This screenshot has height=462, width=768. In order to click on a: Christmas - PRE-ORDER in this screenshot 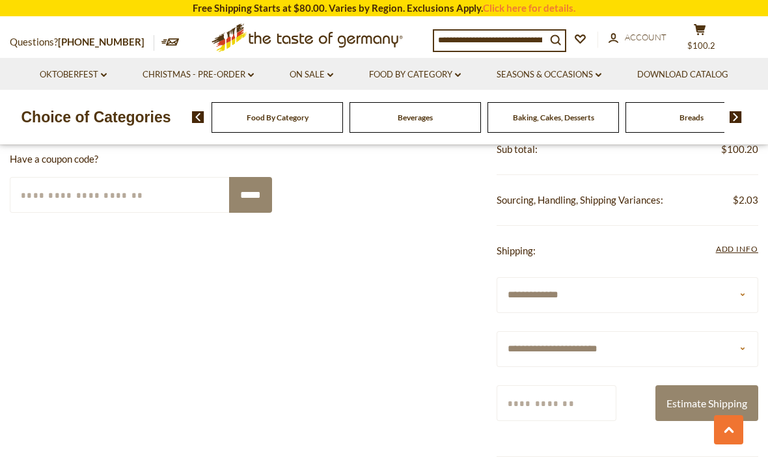, I will do `click(198, 75)`.